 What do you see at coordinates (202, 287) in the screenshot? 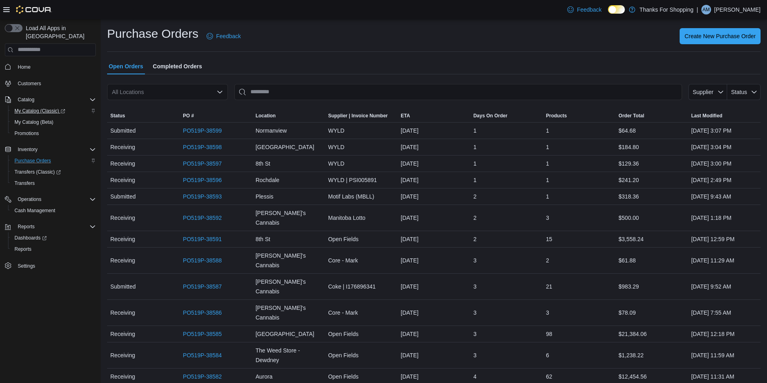
I see `a: PO519P-38587` at bounding box center [202, 287].